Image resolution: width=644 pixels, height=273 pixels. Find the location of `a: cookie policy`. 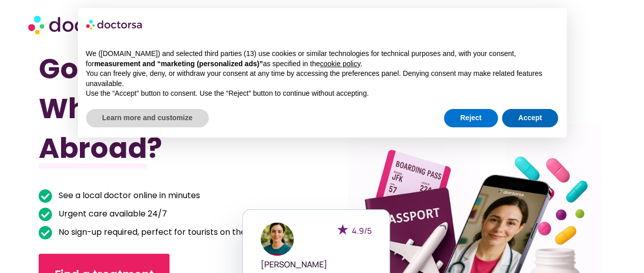

a: cookie policy is located at coordinates (340, 64).